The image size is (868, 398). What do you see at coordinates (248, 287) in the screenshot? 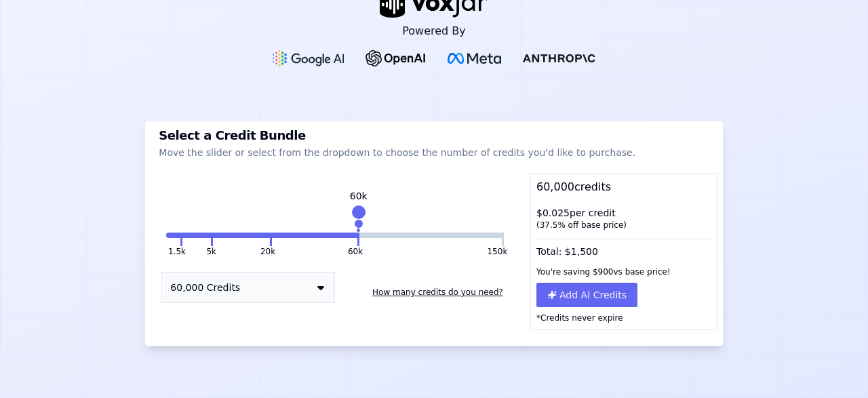
I see `button: 60,000 Credits` at bounding box center [248, 287].